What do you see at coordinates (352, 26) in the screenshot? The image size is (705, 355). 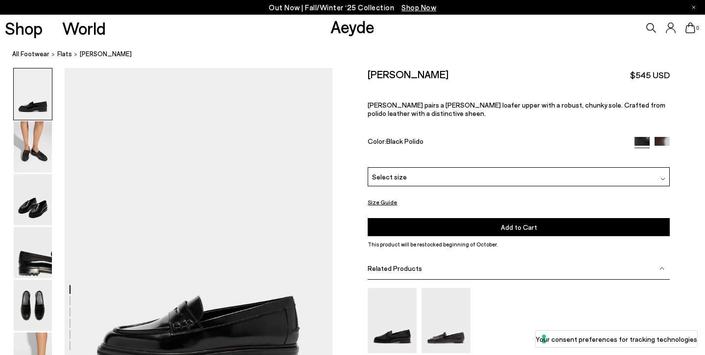 I see `a: Aeyde` at bounding box center [352, 26].